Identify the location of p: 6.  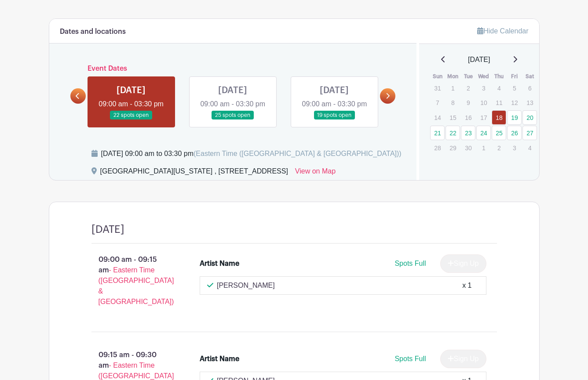
(530, 88).